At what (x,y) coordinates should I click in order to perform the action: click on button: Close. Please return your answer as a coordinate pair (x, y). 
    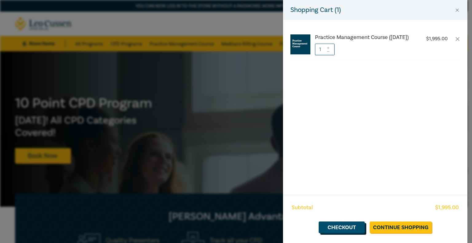
    Looking at the image, I should click on (457, 10).